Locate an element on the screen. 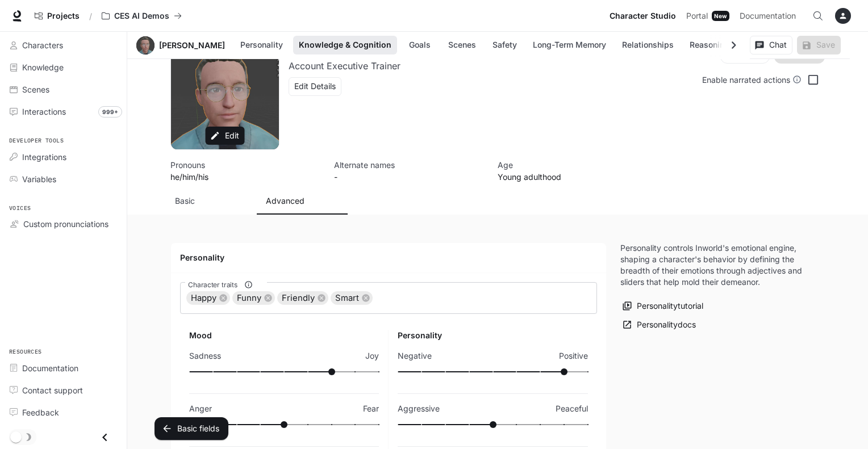  button: Personality is located at coordinates (261, 45).